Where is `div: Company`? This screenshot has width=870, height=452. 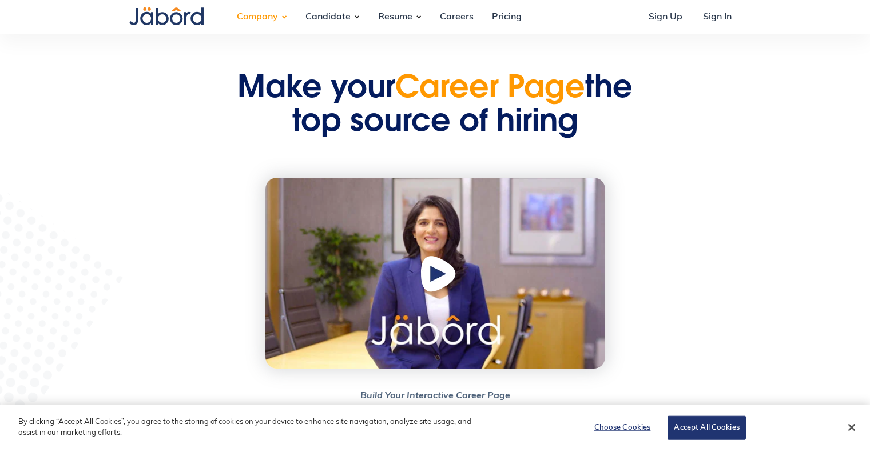
div: Company is located at coordinates (257, 17).